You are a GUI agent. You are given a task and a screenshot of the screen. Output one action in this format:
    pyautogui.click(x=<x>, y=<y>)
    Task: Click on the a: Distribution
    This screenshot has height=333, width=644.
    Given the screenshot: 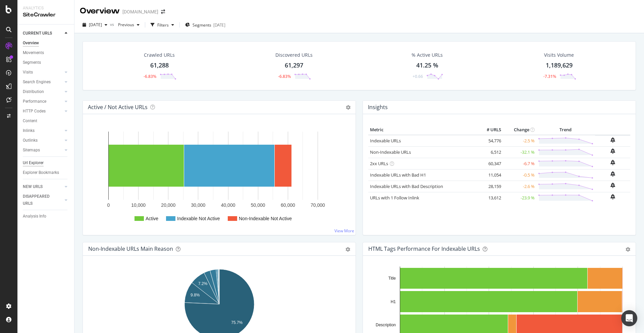 What is the action you would take?
    pyautogui.click(x=42, y=92)
    